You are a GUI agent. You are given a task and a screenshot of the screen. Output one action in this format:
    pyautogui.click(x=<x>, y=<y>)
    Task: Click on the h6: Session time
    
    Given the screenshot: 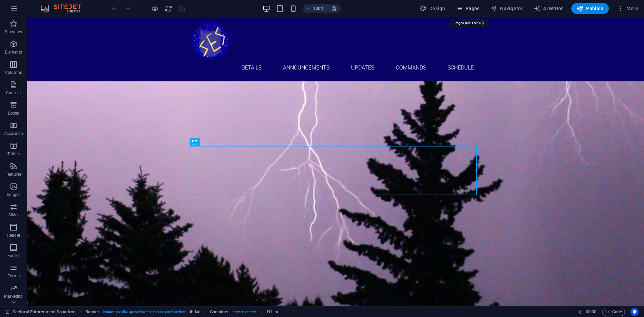 What is the action you would take?
    pyautogui.click(x=587, y=312)
    